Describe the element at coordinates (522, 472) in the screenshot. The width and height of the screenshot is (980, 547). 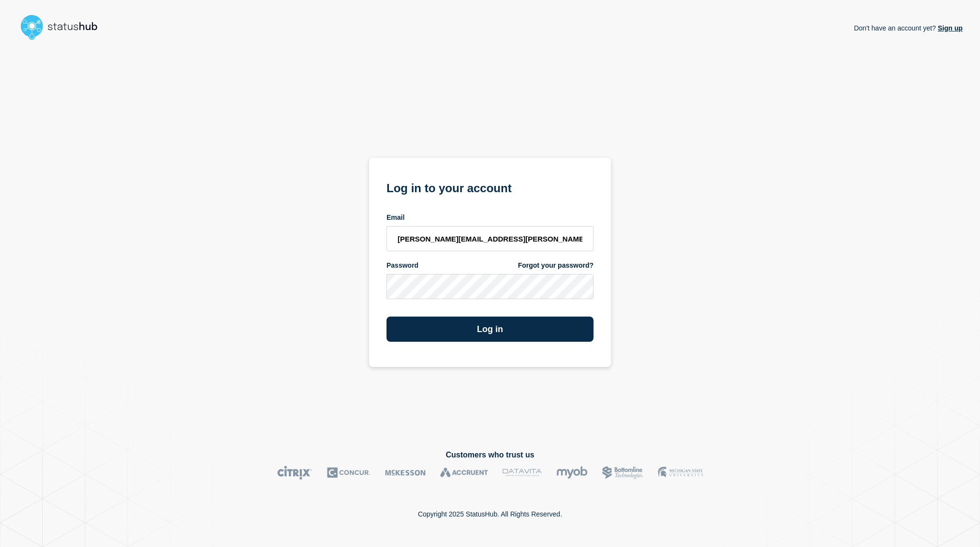
I see `img: DataVita logo` at that location.